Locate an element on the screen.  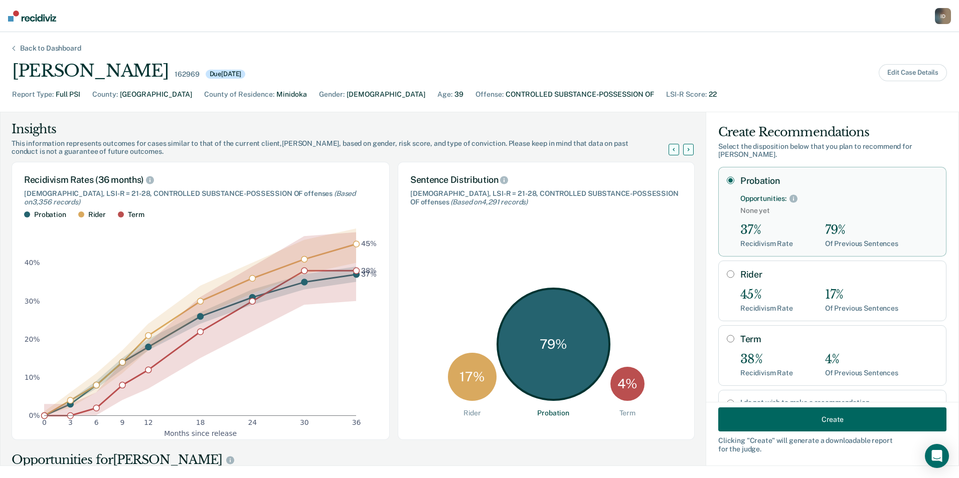
label: Rider is located at coordinates (839, 275).